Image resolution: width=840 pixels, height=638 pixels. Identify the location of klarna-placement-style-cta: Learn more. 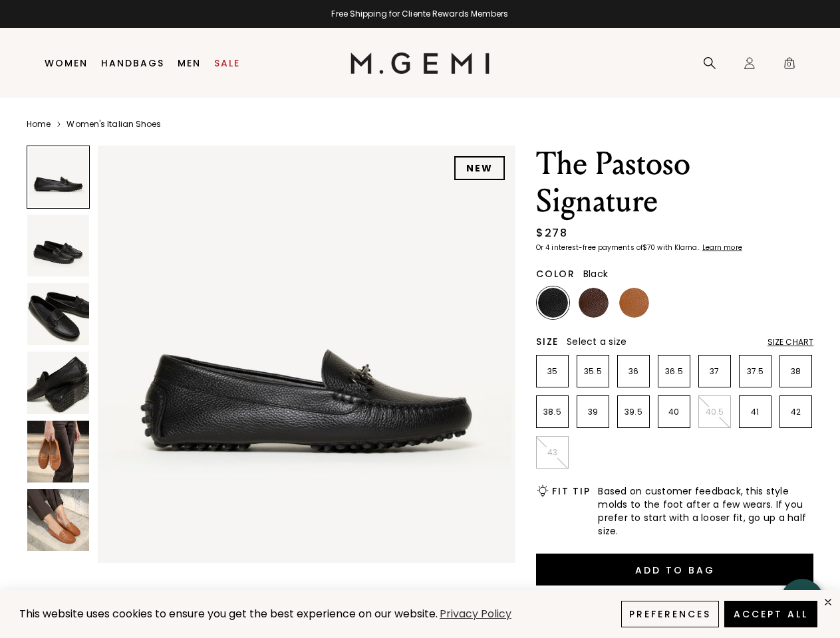
(722, 248).